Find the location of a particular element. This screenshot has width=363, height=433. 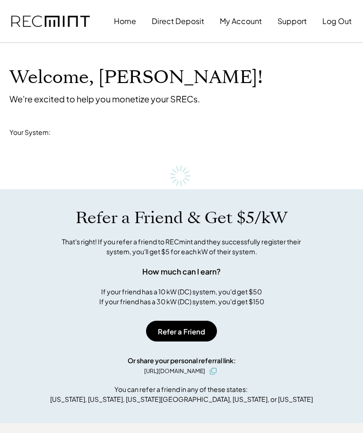

button: Direct Deposit is located at coordinates (178, 21).